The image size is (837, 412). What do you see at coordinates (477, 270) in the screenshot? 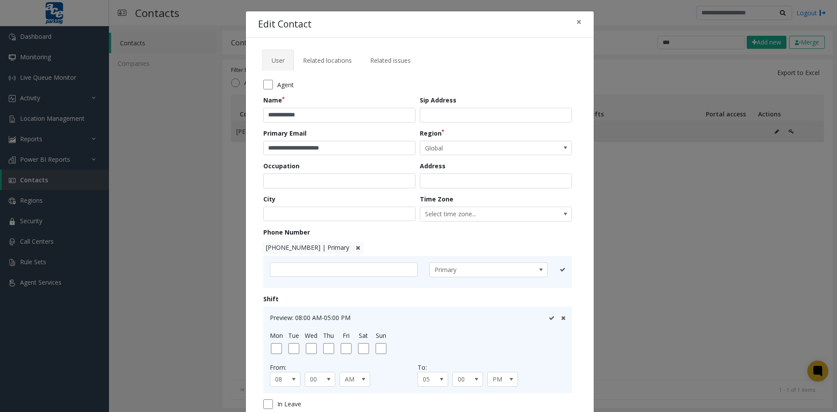
I see `span: Primary` at bounding box center [477, 270].